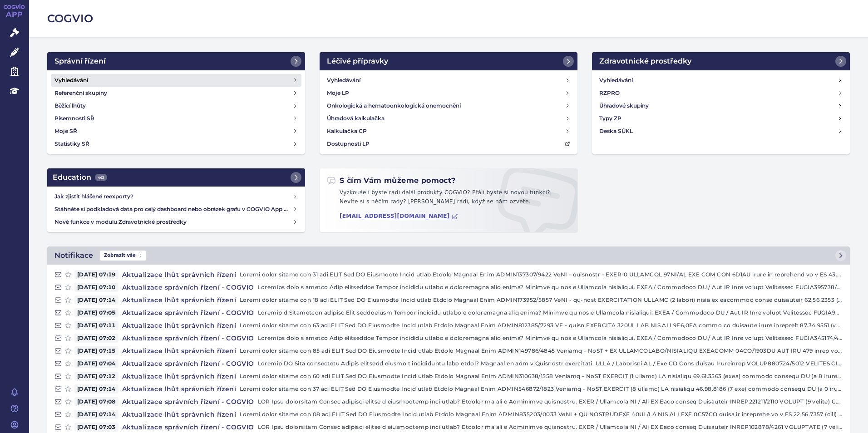  I want to click on a: Moje SŘ, so click(176, 131).